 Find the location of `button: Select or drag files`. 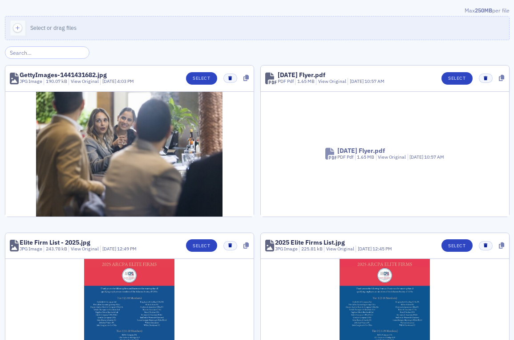

button: Select or drag files is located at coordinates (257, 28).